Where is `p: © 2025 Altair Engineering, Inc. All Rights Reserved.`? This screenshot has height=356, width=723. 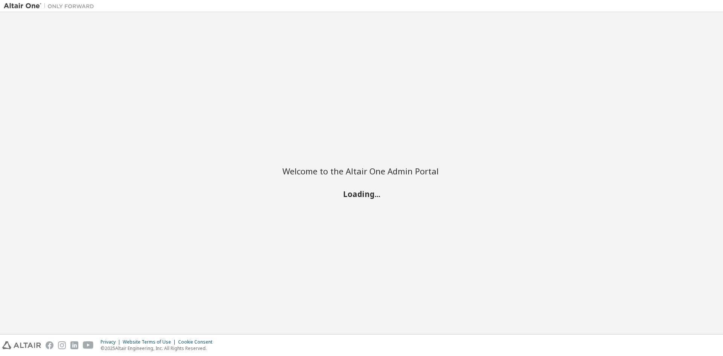 p: © 2025 Altair Engineering, Inc. All Rights Reserved. is located at coordinates (159, 348).